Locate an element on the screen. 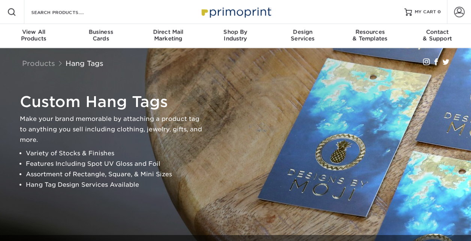  span: Contact is located at coordinates (438, 32).